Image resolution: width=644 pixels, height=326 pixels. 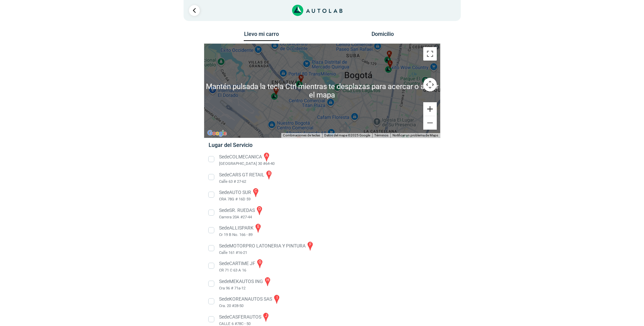 What do you see at coordinates (317, 9) in the screenshot?
I see `a: Link al sitio de autolab` at bounding box center [317, 9].